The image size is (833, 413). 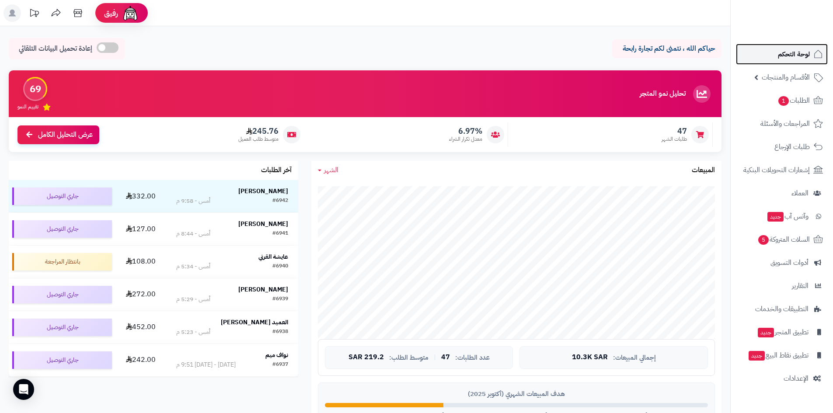 I want to click on span: التطبيقات والخدمات, so click(x=782, y=309).